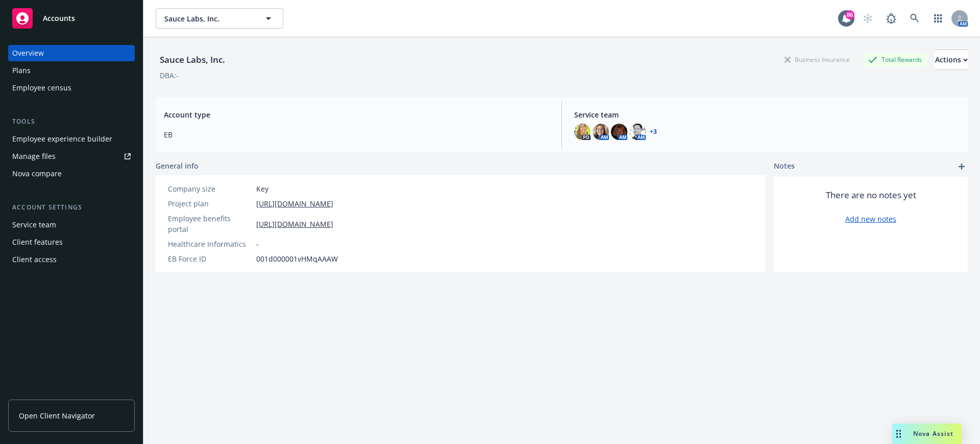 The image size is (980, 444). Describe the element at coordinates (817, 59) in the screenshot. I see `div: Business Insurance` at that location.